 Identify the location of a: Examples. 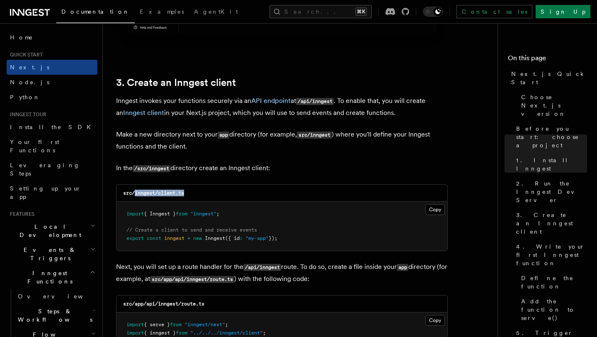
(162, 12).